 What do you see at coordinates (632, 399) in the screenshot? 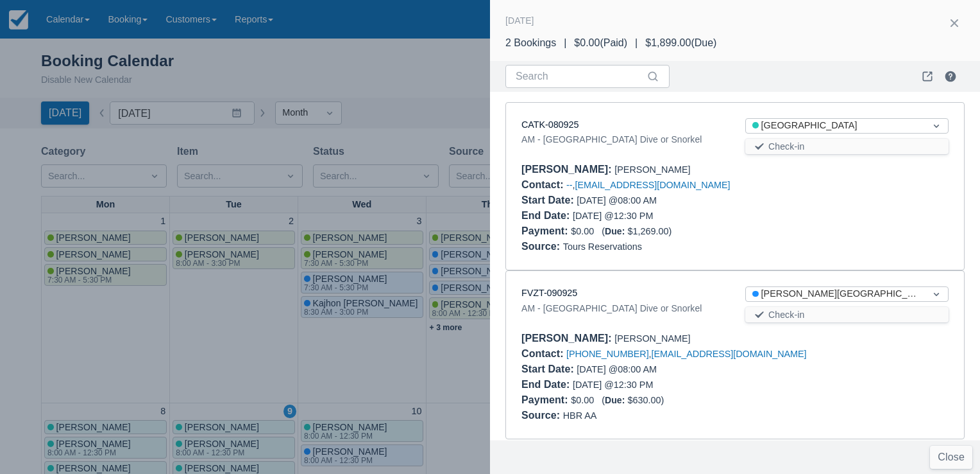
I see `span: ( $630.00 )` at bounding box center [632, 399].